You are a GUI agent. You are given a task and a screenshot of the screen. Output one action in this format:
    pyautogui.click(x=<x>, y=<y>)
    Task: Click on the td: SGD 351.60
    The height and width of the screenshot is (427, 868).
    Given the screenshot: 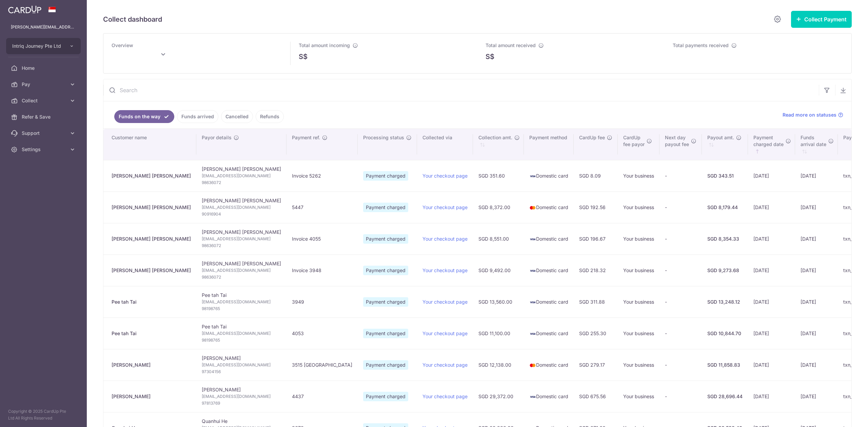 What is the action you would take?
    pyautogui.click(x=498, y=175)
    